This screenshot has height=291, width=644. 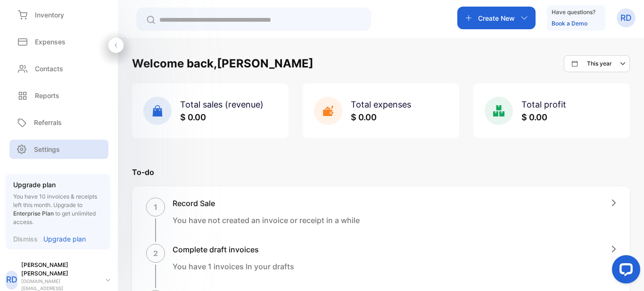 I want to click on p: This year, so click(x=600, y=63).